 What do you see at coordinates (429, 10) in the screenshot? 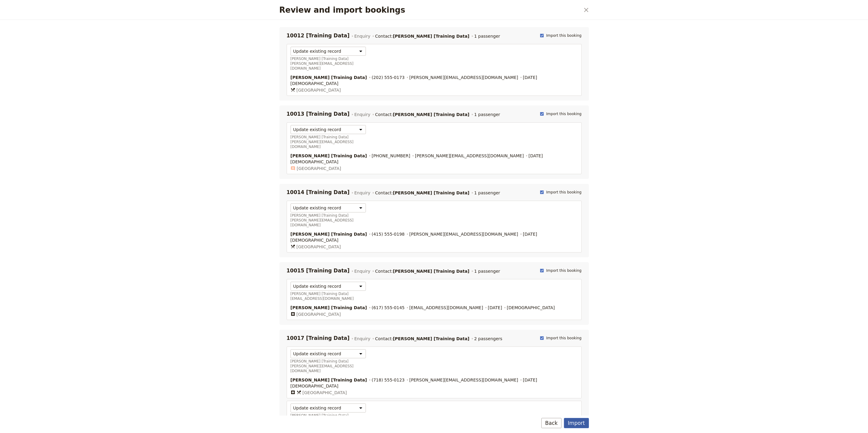
I see `h2: Review and import bookings` at bounding box center [429, 10].